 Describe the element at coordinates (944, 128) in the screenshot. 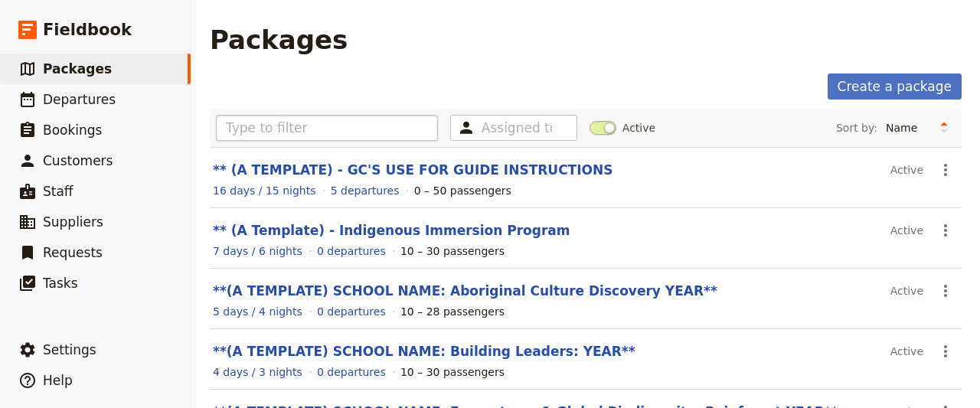

I see `button: Change sort direction` at that location.